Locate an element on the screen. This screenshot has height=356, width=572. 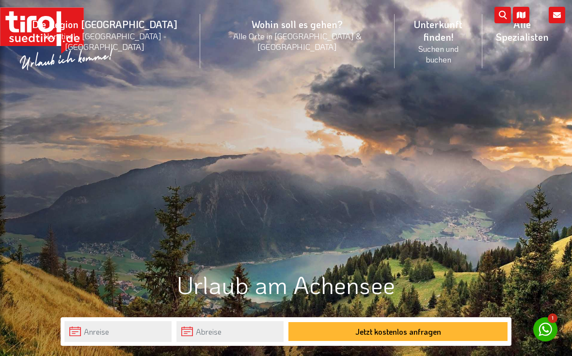
i: Kontakt is located at coordinates (557, 15).